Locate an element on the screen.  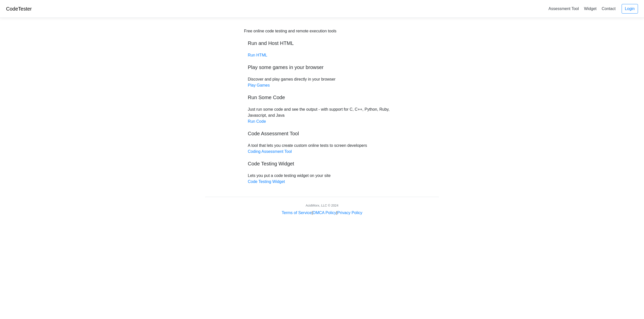
a: Run HTML is located at coordinates (258, 55).